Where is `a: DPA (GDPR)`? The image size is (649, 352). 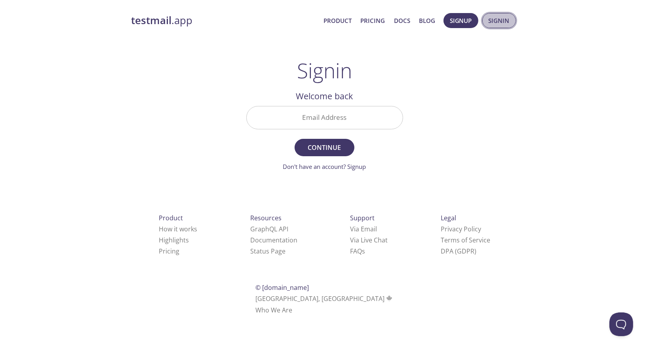
a: DPA (GDPR) is located at coordinates (459, 251).